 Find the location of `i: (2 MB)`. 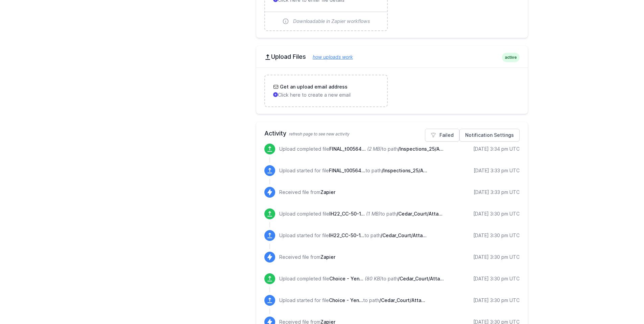

i: (2 MB) is located at coordinates (374, 148).